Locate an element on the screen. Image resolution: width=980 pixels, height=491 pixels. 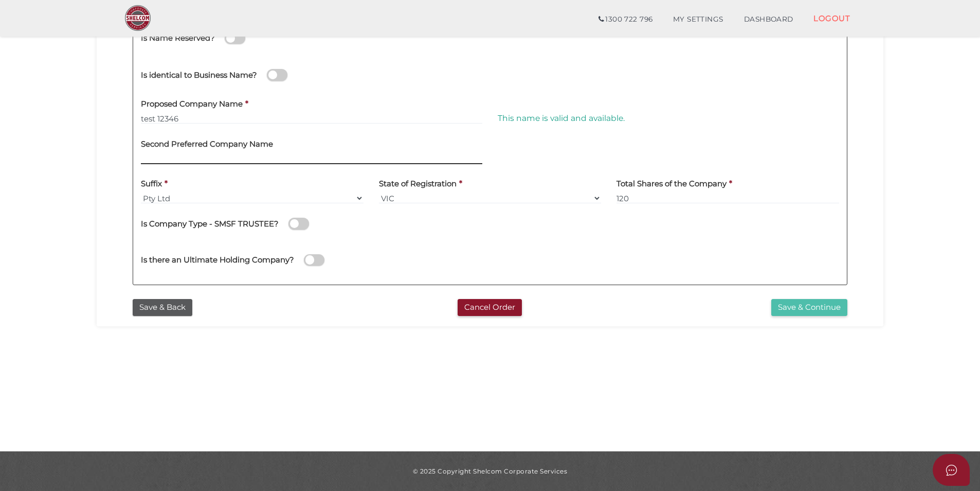
span: This name is valid and available. is located at coordinates (561, 117).